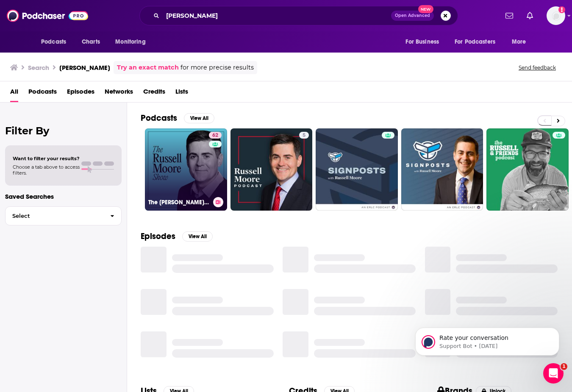 The height and width of the screenshot is (392, 572). I want to click on a: PodcastsView All, so click(178, 118).